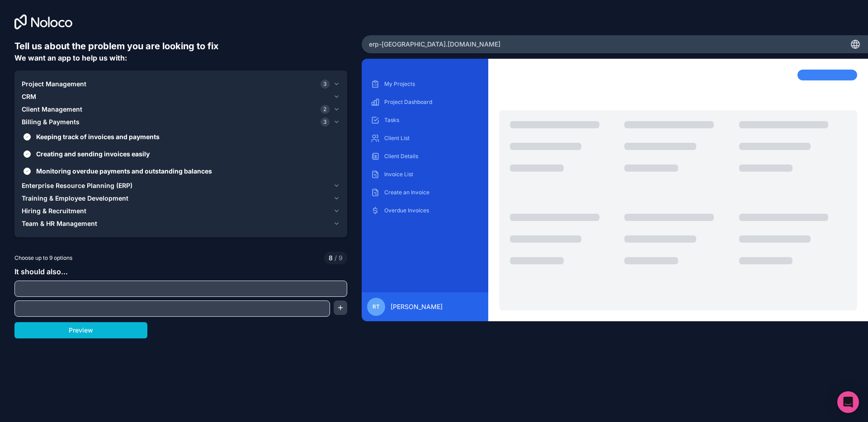 The image size is (868, 422). I want to click on span: We want an app to help us with:, so click(70, 58).